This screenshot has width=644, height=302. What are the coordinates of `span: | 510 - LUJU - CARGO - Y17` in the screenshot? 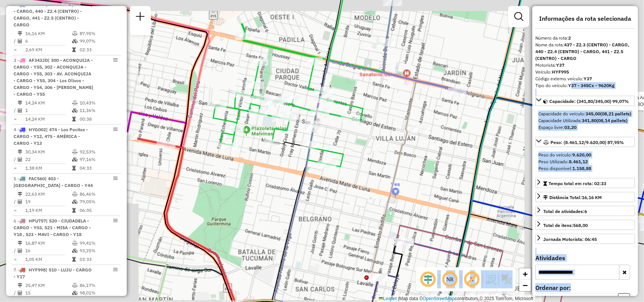 It's located at (52, 273).